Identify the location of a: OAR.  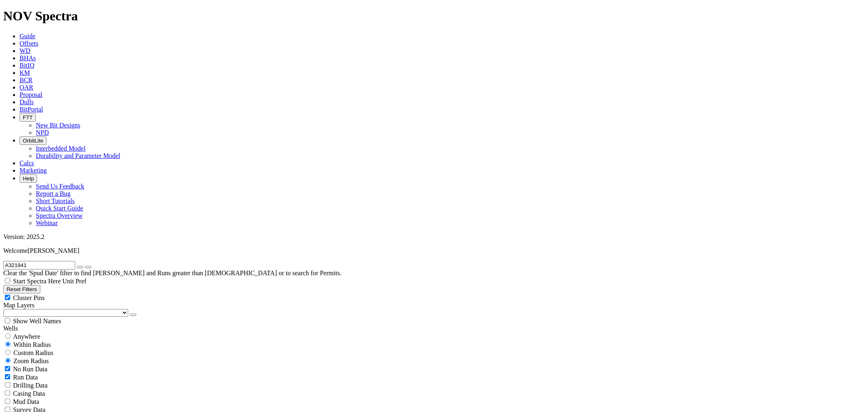
(26, 87).